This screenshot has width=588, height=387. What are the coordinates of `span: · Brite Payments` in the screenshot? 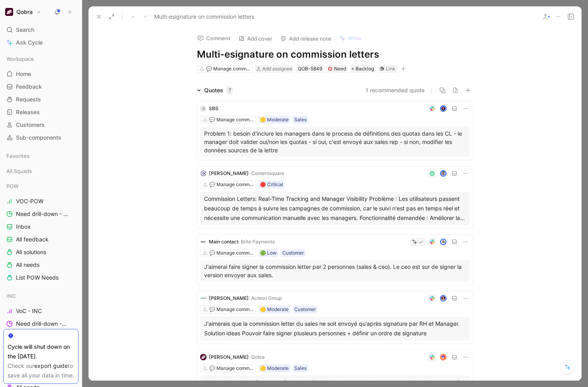 It's located at (256, 242).